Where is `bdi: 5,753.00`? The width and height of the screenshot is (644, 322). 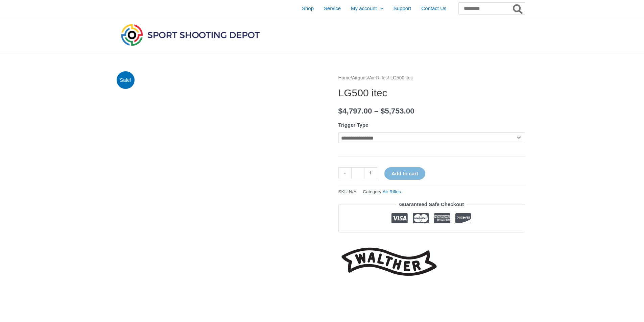 bdi: 5,753.00 is located at coordinates (397, 111).